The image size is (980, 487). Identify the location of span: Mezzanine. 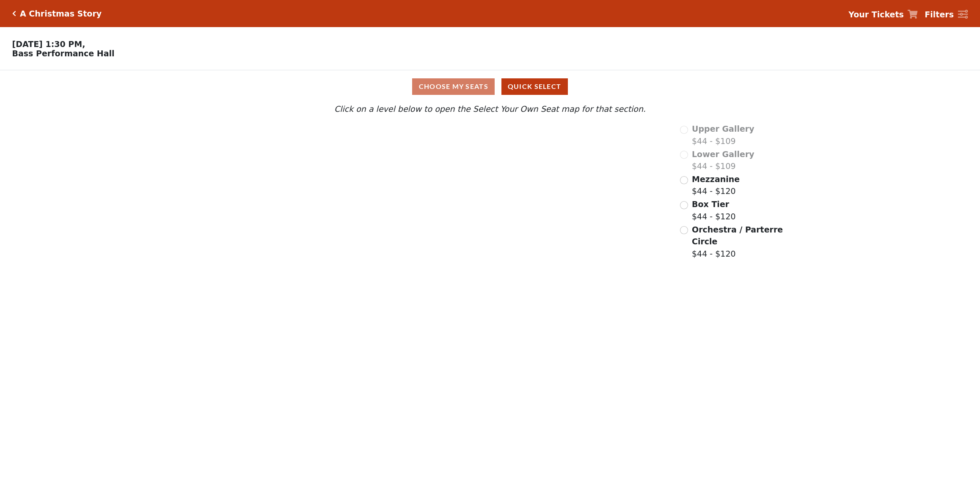
(716, 179).